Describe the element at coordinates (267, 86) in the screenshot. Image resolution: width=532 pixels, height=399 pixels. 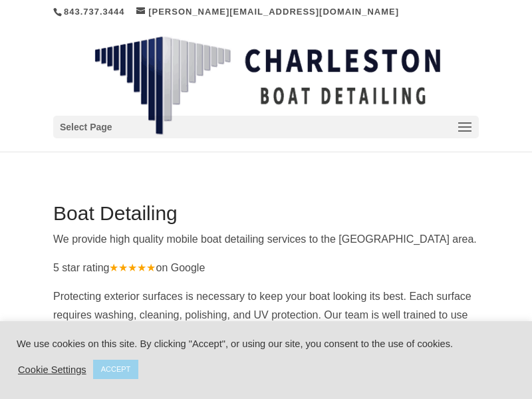
I see `img: Charleston Boat Detailing` at that location.